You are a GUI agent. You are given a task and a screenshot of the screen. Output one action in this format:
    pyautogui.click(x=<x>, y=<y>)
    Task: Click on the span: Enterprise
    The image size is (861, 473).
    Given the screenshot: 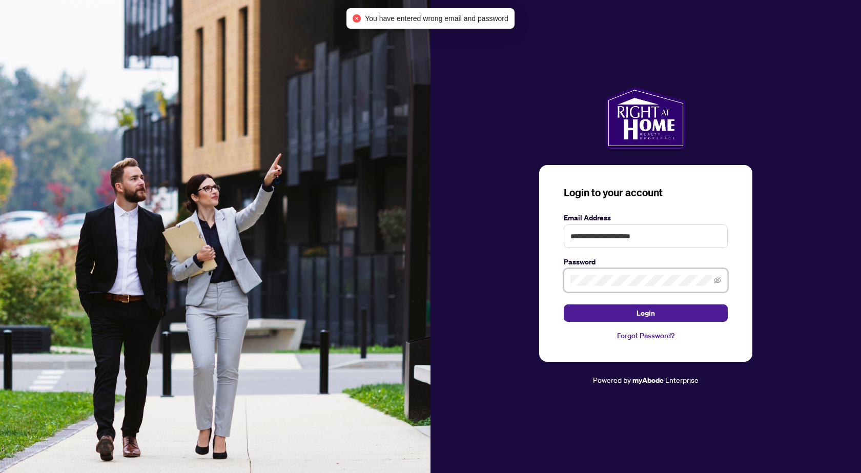 What is the action you would take?
    pyautogui.click(x=682, y=380)
    